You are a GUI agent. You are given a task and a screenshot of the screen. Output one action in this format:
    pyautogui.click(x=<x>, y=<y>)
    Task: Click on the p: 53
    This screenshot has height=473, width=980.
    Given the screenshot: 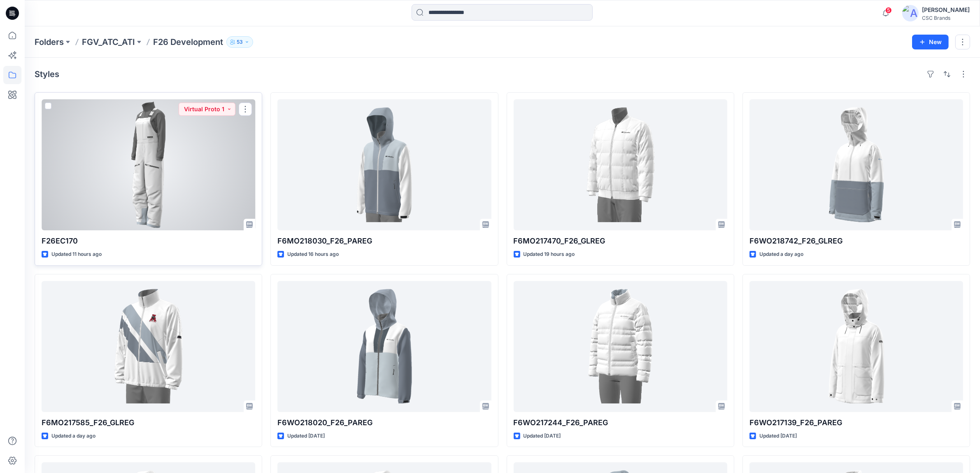 What is the action you would take?
    pyautogui.click(x=239, y=42)
    